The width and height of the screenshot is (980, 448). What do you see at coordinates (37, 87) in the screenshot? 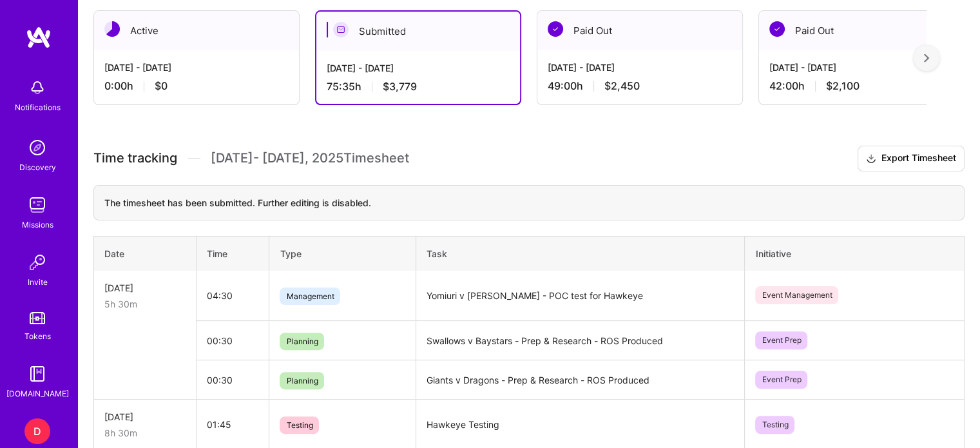
I see `img: bell` at bounding box center [37, 87].